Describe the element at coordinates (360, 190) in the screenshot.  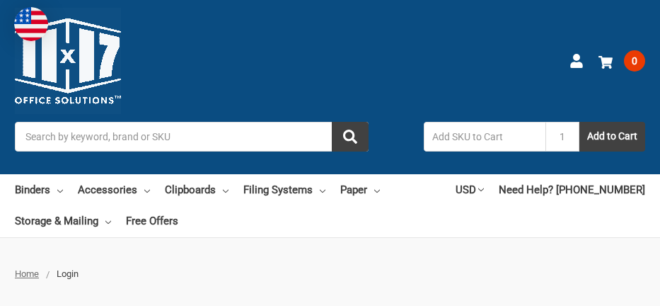
I see `a: Paper` at that location.